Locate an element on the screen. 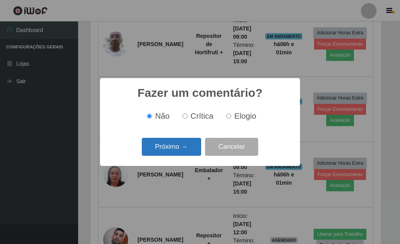 This screenshot has width=400, height=244. span: Elogio is located at coordinates (245, 116).